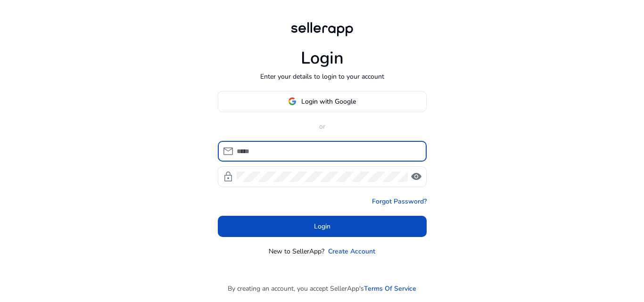 This screenshot has height=302, width=644. I want to click on button: Login with Google, so click(322, 101).